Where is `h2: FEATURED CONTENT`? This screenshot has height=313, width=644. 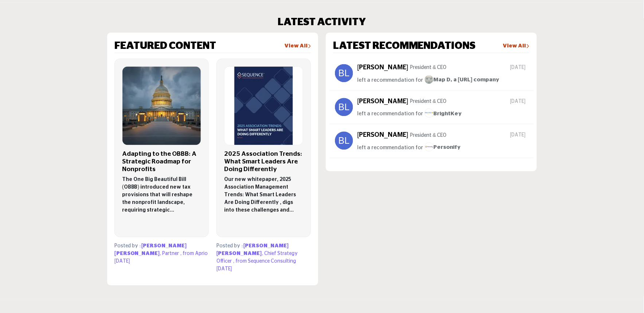
h2: FEATURED CONTENT is located at coordinates (165, 46).